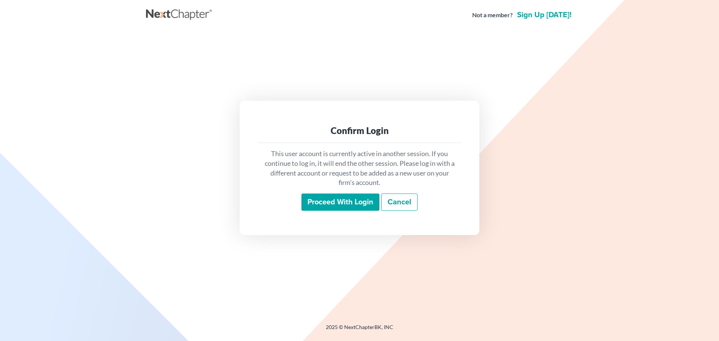  I want to click on p: This user account is currently active in another session. If you continue to log in, it will end ..., so click(360, 168).